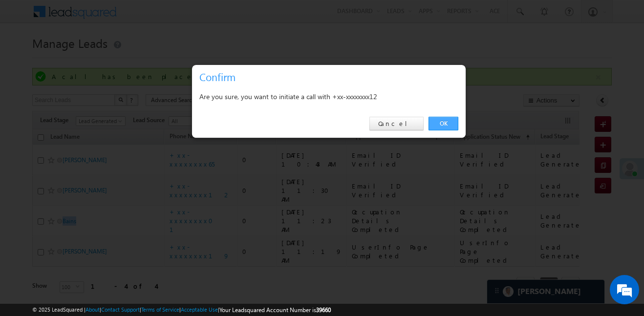 Image resolution: width=644 pixels, height=316 pixels. I want to click on a: Contact Support, so click(120, 309).